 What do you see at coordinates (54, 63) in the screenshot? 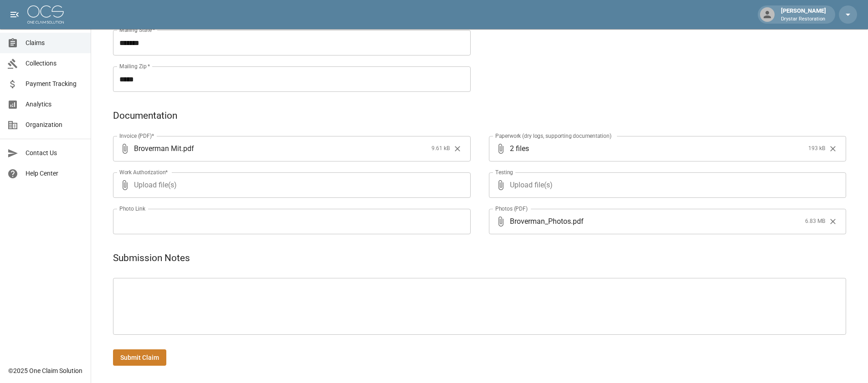
I see `span: Collections` at bounding box center [54, 63].